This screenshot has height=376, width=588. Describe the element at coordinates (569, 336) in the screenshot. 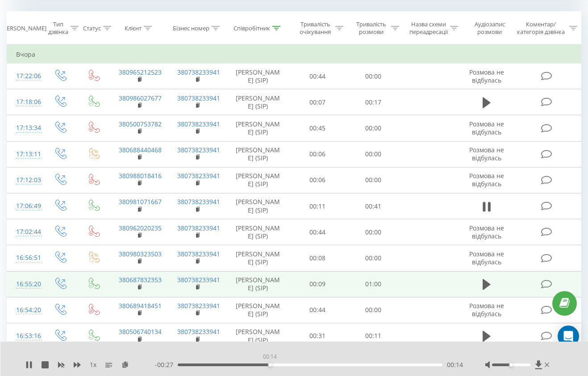

I see `div: Open Intercom Messenger` at that location.